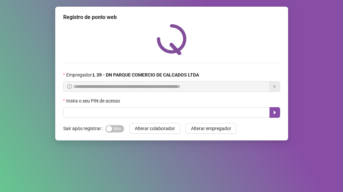 Image resolution: width=343 pixels, height=192 pixels. Describe the element at coordinates (211, 128) in the screenshot. I see `button: Alterar empregador` at that location.